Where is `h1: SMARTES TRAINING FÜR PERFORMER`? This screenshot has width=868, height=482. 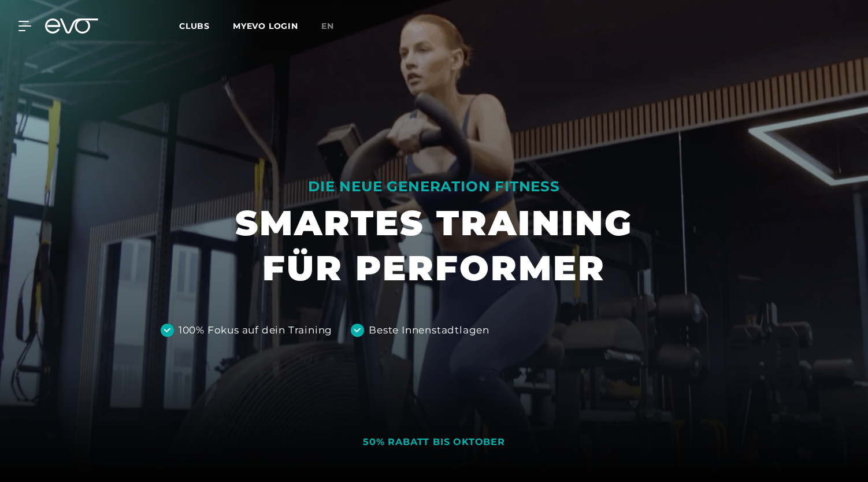
h1: SMARTES TRAINING FÜR PERFORMER is located at coordinates (434, 246).